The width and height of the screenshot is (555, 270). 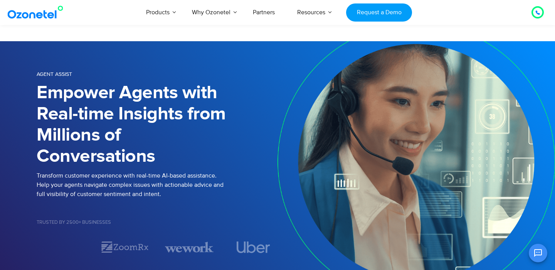 What do you see at coordinates (157, 185) in the screenshot?
I see `p: Transform customer experience with real-time AI-based assistance. Help your agents navigate compl...` at bounding box center [157, 185].